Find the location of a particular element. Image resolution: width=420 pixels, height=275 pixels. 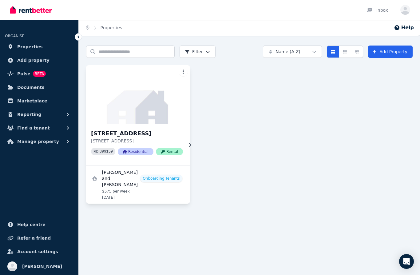

span: Documents is located at coordinates (31, 87).